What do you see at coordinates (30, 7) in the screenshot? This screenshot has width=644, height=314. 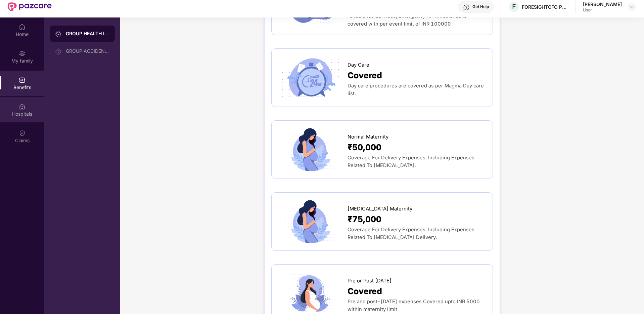 I see `img: New Pazcare Logo` at bounding box center [30, 7].